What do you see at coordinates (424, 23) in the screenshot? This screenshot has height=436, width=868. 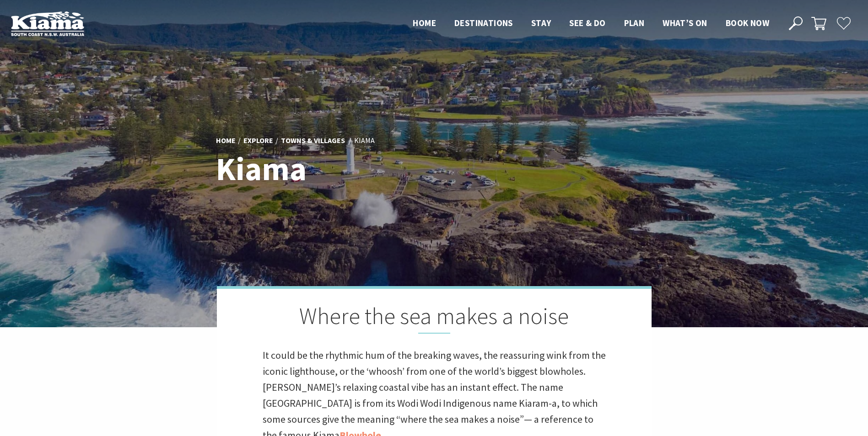 I see `span: Home` at bounding box center [424, 23].